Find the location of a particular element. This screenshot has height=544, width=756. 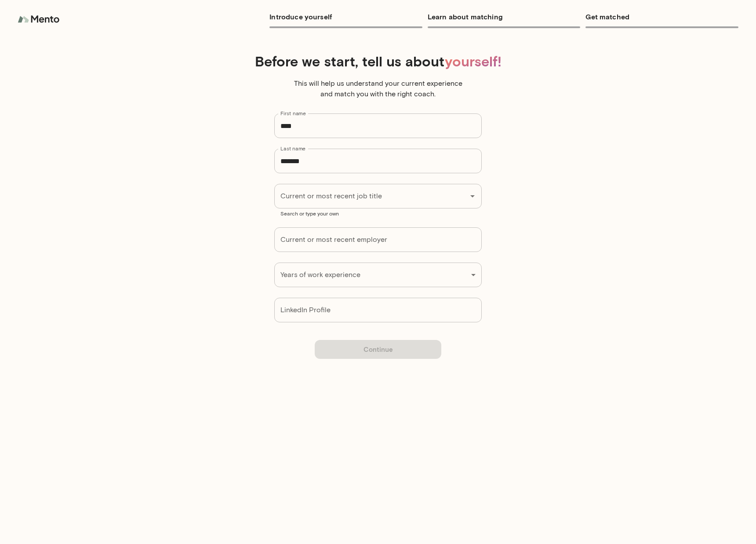

label: First name is located at coordinates (293, 113).